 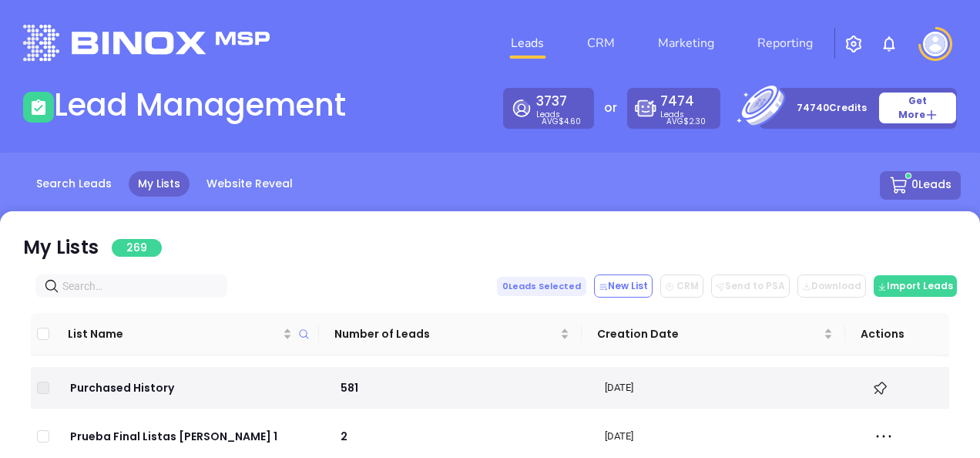 What do you see at coordinates (891, 334) in the screenshot?
I see `th: Actions` at bounding box center [891, 334].